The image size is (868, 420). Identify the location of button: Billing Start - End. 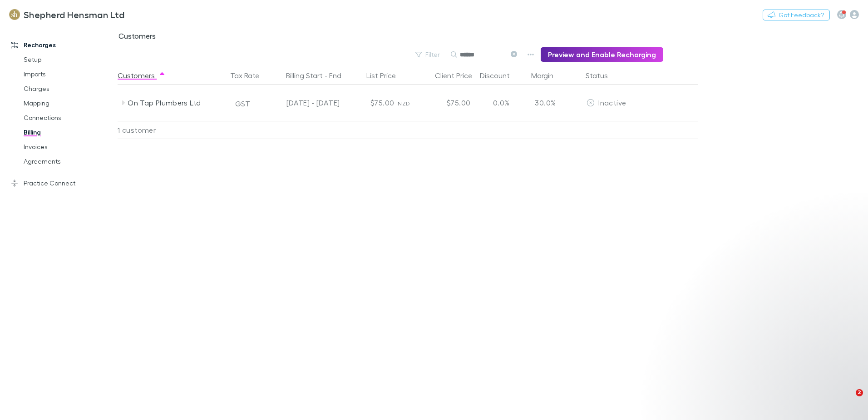
(319, 76).